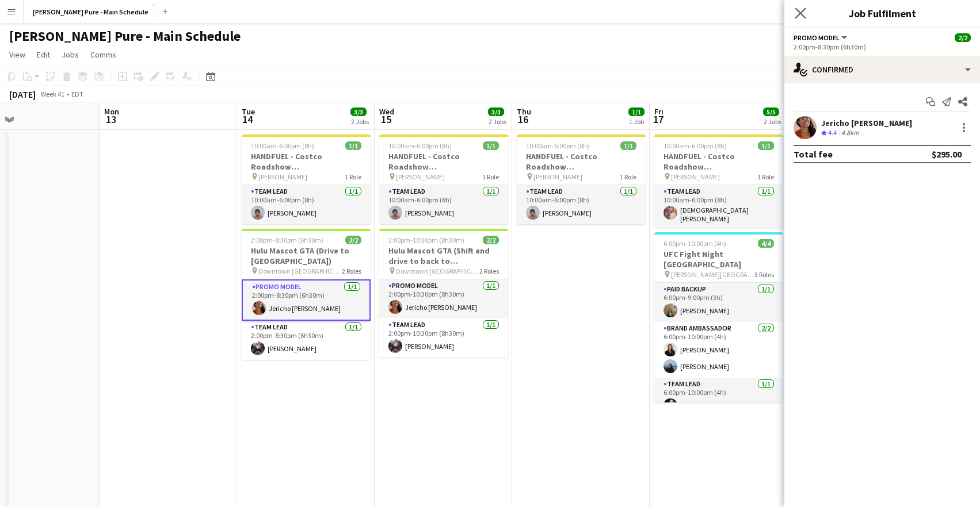 The width and height of the screenshot is (980, 507). Describe the element at coordinates (386, 119) in the screenshot. I see `span: 15` at that location.